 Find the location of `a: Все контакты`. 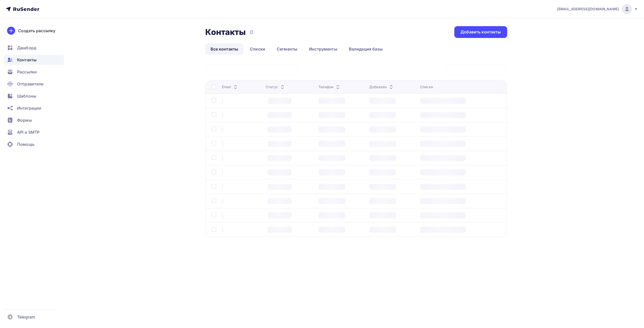

a: Все контакты is located at coordinates (225, 49).